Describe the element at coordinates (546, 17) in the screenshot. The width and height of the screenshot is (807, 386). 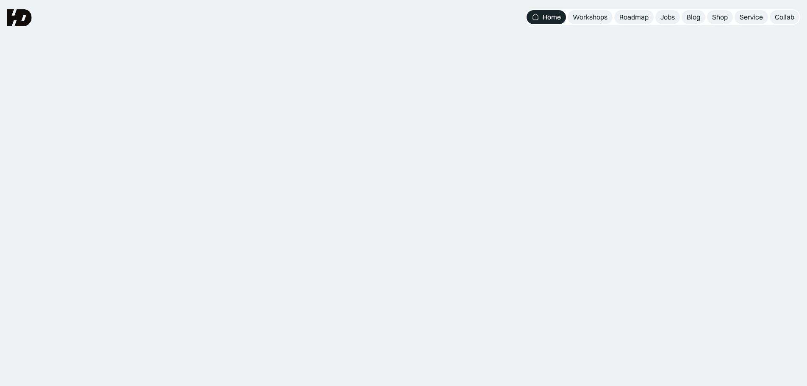
I see `a: Home` at that location.